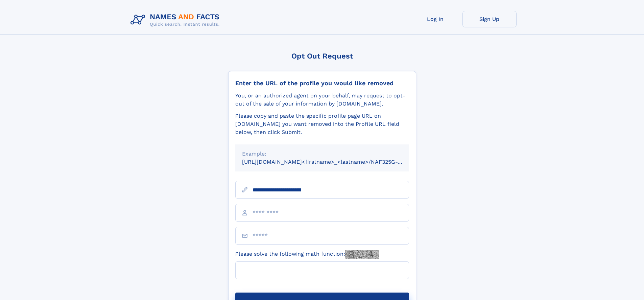  I want to click on a: Sign Up, so click(489, 19).